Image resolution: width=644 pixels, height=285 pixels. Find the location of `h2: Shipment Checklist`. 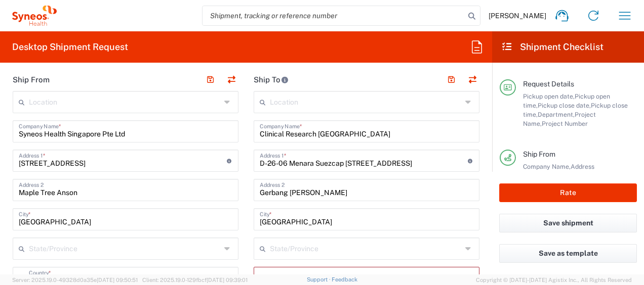

h2: Shipment Checklist is located at coordinates (553, 47).